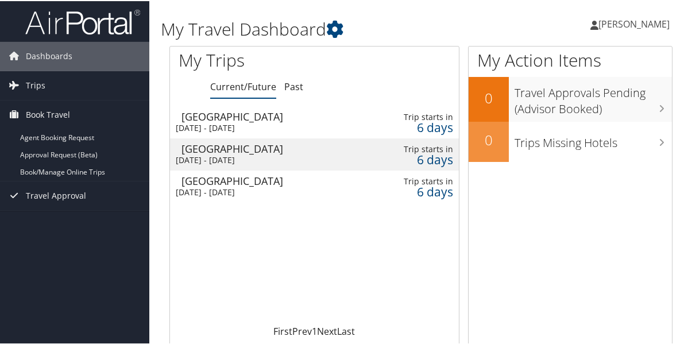 The image size is (688, 344). I want to click on h3: Trips Missing Hotels, so click(593, 139).